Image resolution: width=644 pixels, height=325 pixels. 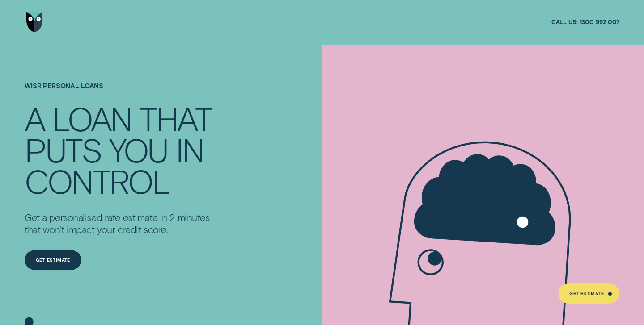 I want to click on span: Call us:, so click(x=564, y=22).